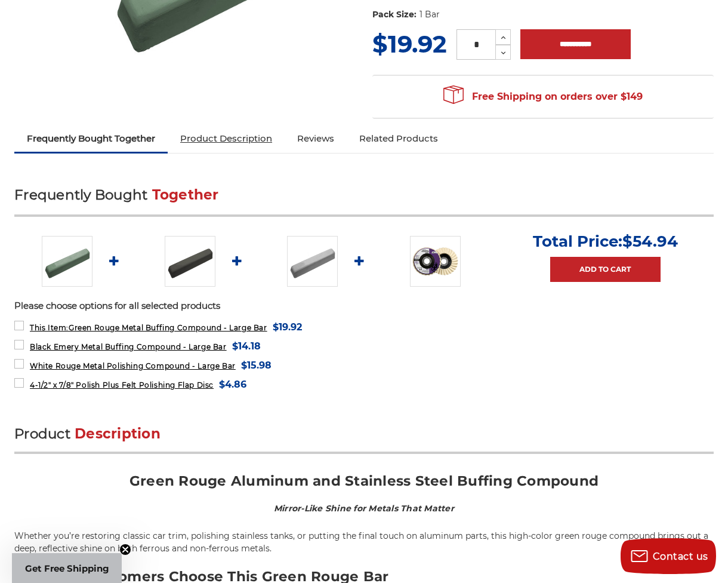 The height and width of the screenshot is (583, 728). I want to click on a: Add to Cart, so click(605, 270).